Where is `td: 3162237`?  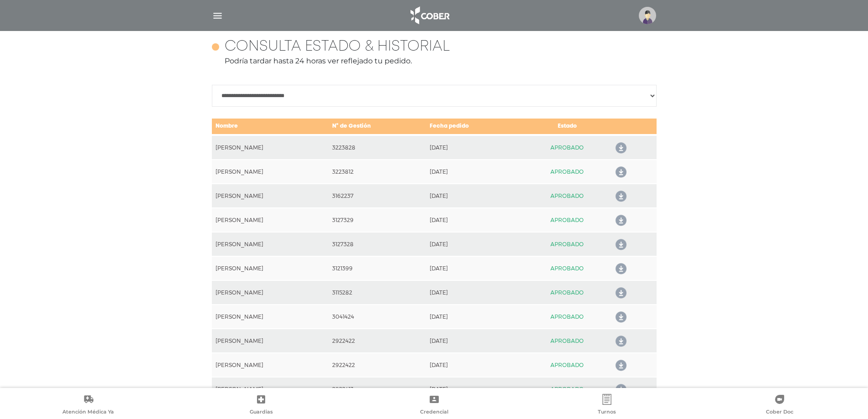
td: 3162237 is located at coordinates (378, 195).